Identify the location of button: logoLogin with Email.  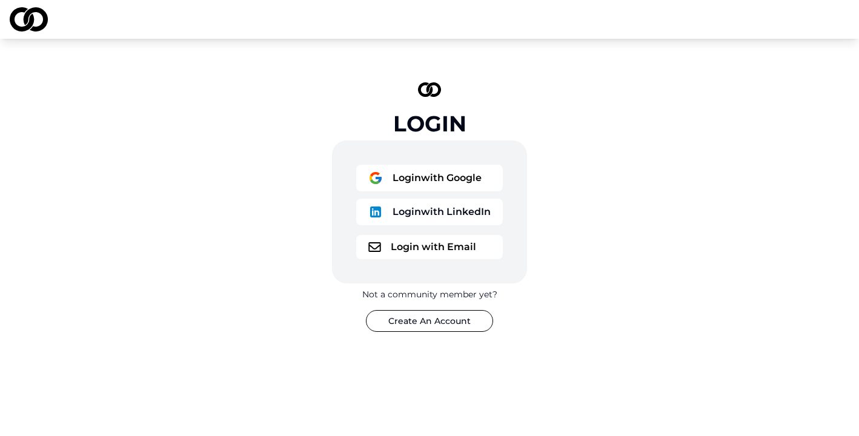
(430, 247).